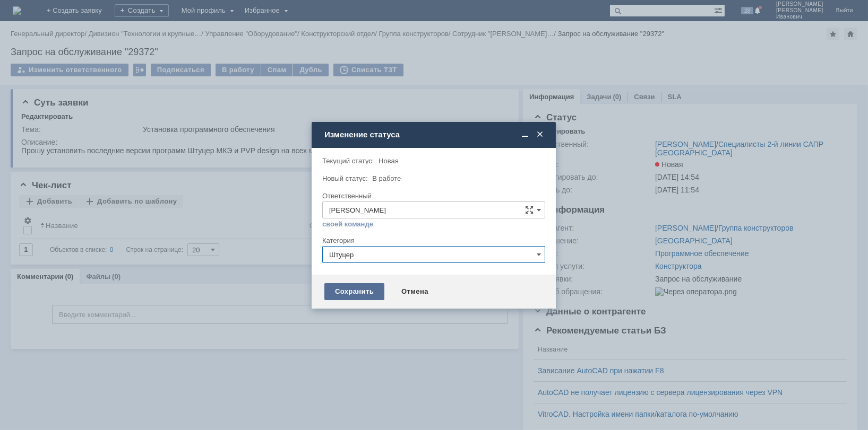  Describe the element at coordinates (525, 135) in the screenshot. I see `span: Свернуть (Ctrl + M)` at that location.